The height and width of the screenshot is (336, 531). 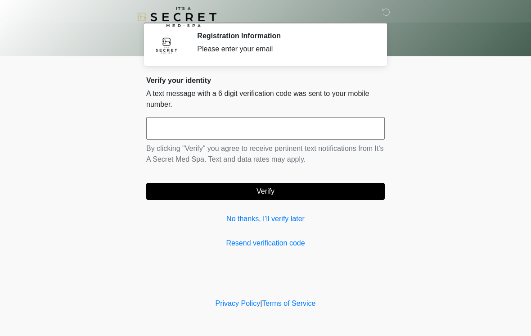 I want to click on button: Verify, so click(x=265, y=191).